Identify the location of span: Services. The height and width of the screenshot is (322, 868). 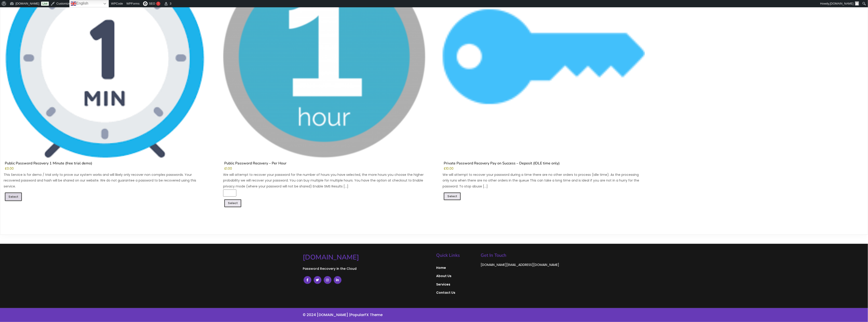
(456, 285).